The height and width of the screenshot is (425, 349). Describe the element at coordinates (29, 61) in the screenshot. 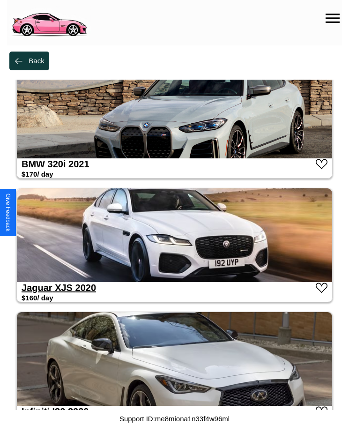

I see `button: Back` at that location.